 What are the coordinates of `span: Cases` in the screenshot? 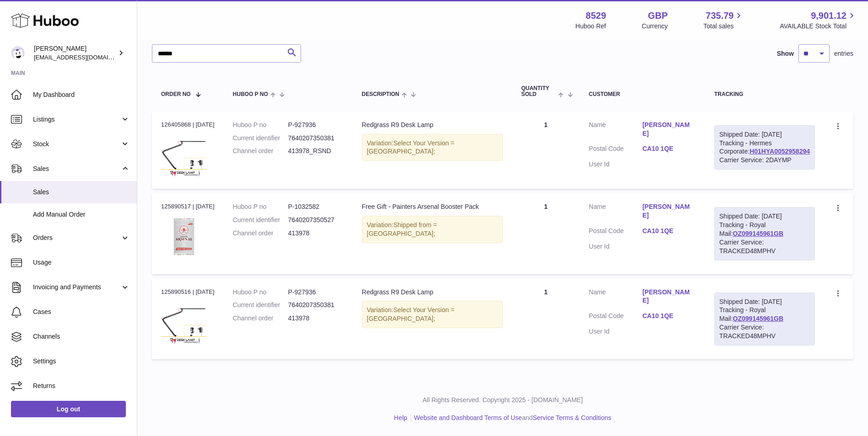 It's located at (82, 312).